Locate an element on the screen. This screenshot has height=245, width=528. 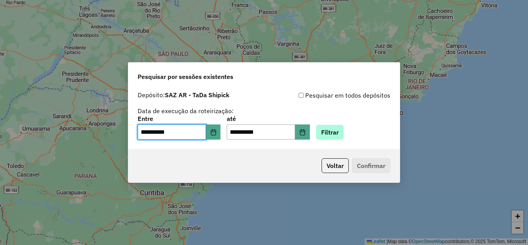
span: Pesquisar por sessões existentes is located at coordinates (185, 77).